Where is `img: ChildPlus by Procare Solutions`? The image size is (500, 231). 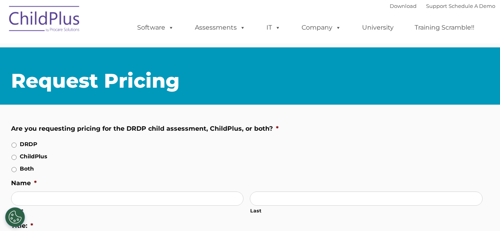
img: ChildPlus by Procare Solutions is located at coordinates (45, 20).